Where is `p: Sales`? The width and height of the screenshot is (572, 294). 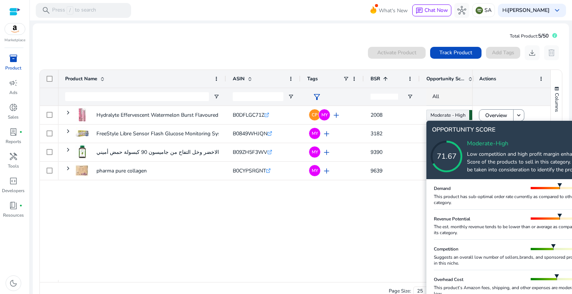 p: Sales is located at coordinates (13, 117).